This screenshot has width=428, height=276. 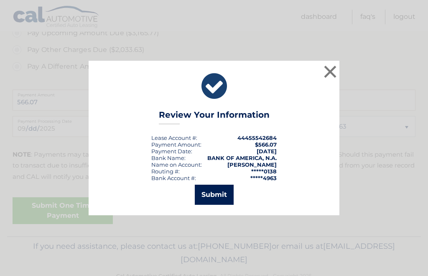 I want to click on div: Name on Account:, so click(x=177, y=164).